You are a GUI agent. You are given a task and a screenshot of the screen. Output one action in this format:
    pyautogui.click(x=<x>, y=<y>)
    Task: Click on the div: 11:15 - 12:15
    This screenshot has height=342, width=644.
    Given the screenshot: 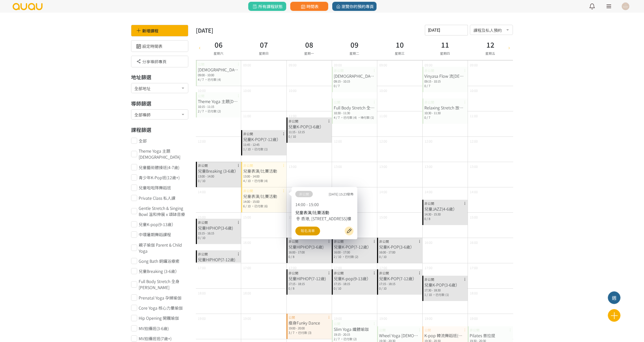 What is the action you would take?
    pyautogui.click(x=309, y=132)
    